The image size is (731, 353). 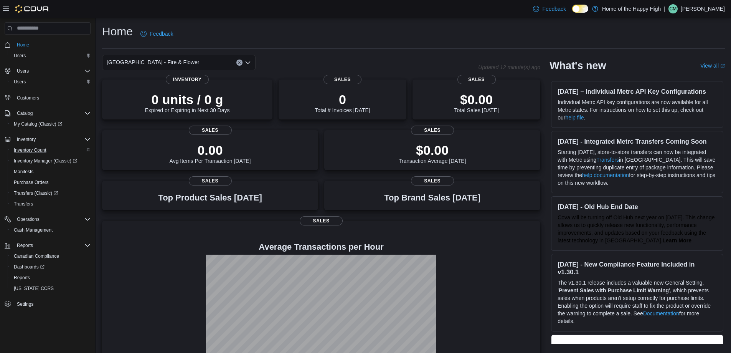 What do you see at coordinates (575, 117) in the screenshot?
I see `a: help file` at bounding box center [575, 117].